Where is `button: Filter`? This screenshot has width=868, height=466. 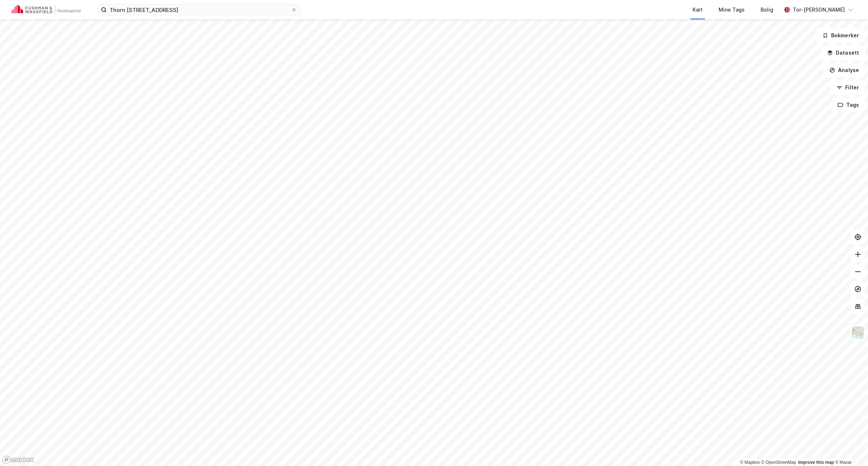 button: Filter is located at coordinates (848, 87).